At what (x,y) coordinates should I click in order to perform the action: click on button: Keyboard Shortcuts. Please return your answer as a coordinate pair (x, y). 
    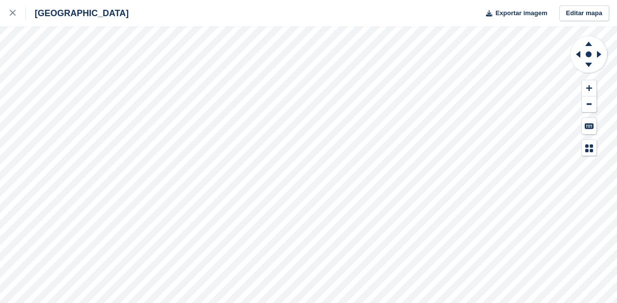
    Looking at the image, I should click on (589, 126).